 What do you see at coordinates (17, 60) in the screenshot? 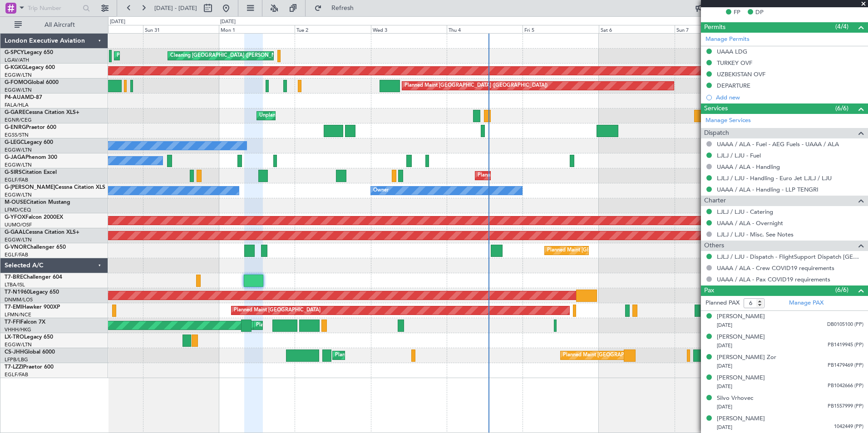
I see `a: LGAV/ATH` at bounding box center [17, 60].